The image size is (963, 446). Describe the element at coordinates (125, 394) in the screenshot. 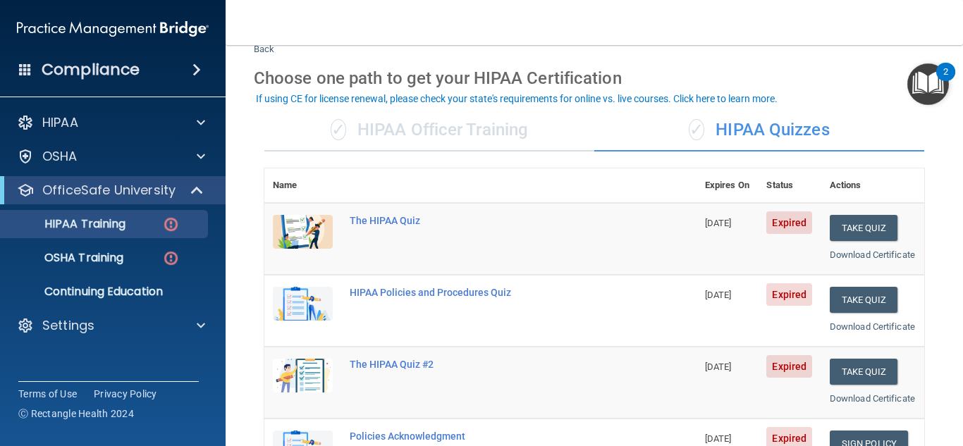

I see `a: Privacy Policy` at that location.